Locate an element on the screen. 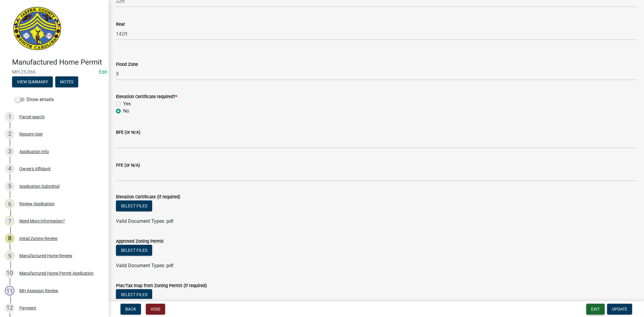 The width and height of the screenshot is (644, 317). div: 11 is located at coordinates (10, 291).